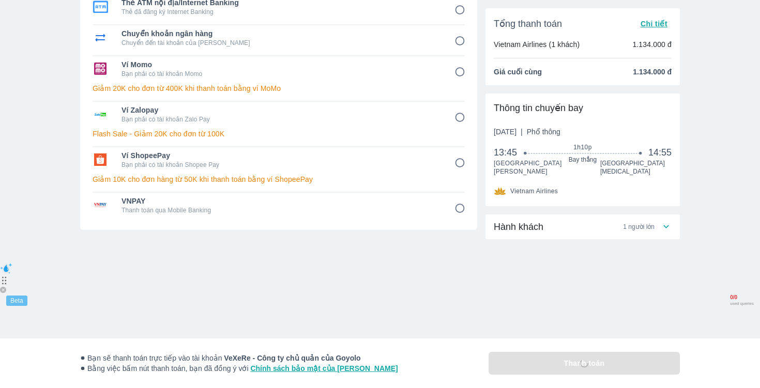 The image size is (760, 388). I want to click on span: Vietnam Airlines, so click(534, 191).